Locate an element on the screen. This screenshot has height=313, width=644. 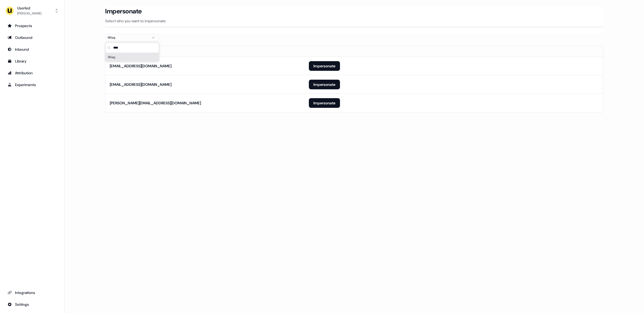
button: Go to integrations is located at coordinates (32, 304).